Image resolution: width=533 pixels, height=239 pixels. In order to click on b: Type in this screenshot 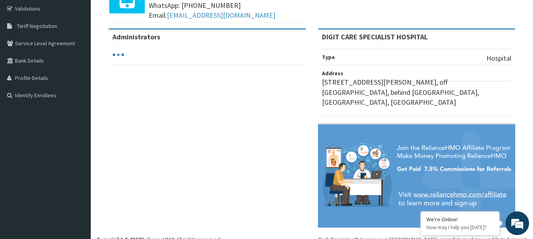, I will do `click(328, 57)`.